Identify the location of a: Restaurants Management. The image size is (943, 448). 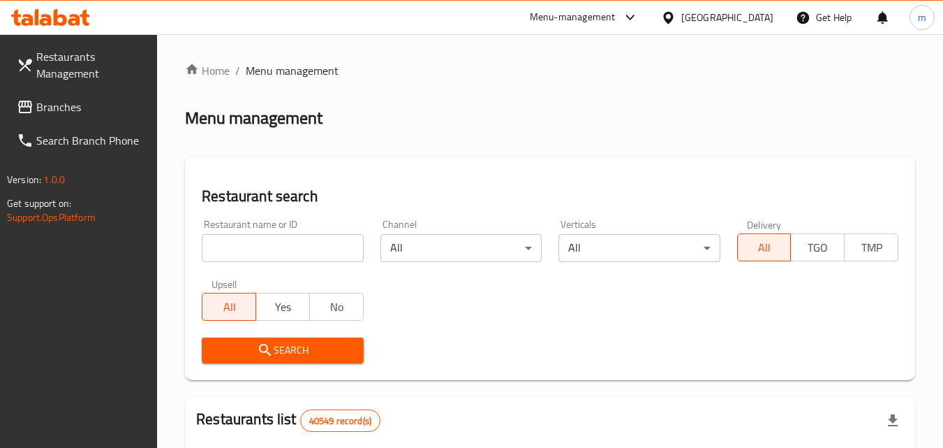
(82, 65).